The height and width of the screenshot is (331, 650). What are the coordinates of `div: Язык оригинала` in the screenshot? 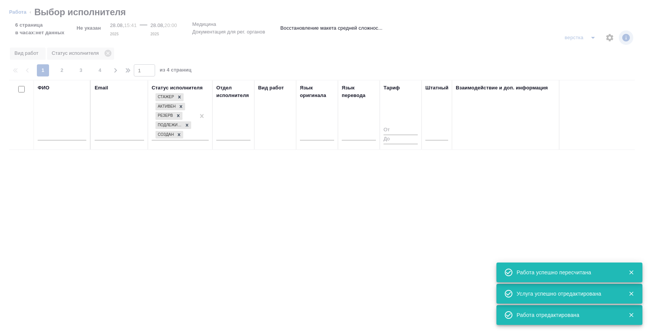 It's located at (317, 92).